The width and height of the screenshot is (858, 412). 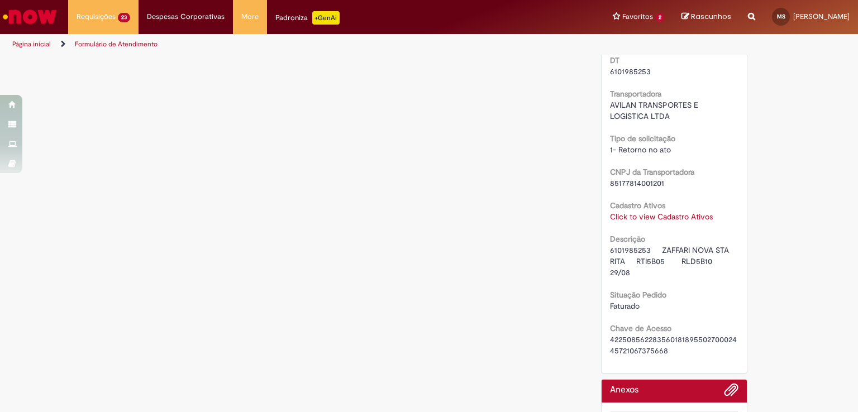 I want to click on span: 1- Retorno no ato, so click(x=640, y=150).